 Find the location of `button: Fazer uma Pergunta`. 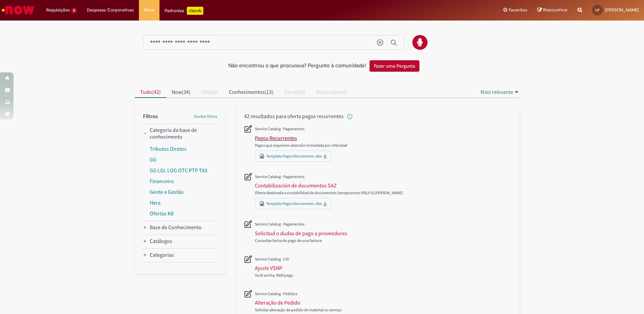

button: Fazer uma Pergunta is located at coordinates (394, 66).